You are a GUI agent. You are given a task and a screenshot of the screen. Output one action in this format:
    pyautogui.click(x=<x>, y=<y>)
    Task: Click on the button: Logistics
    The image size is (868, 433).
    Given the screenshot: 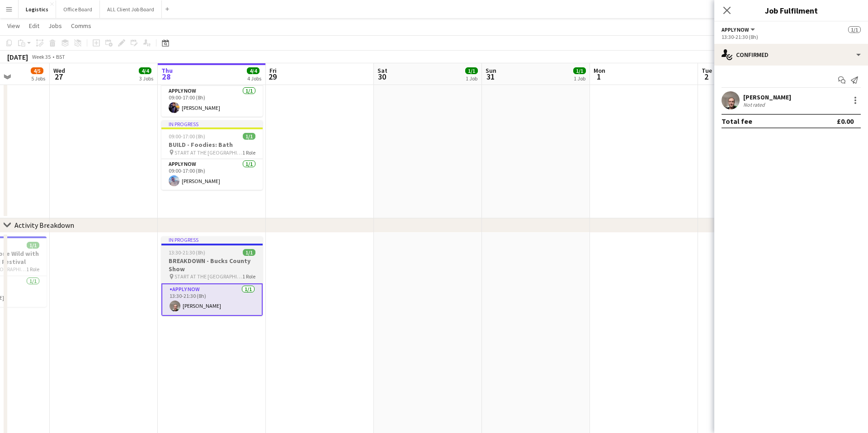 What is the action you would take?
    pyautogui.click(x=37, y=9)
    